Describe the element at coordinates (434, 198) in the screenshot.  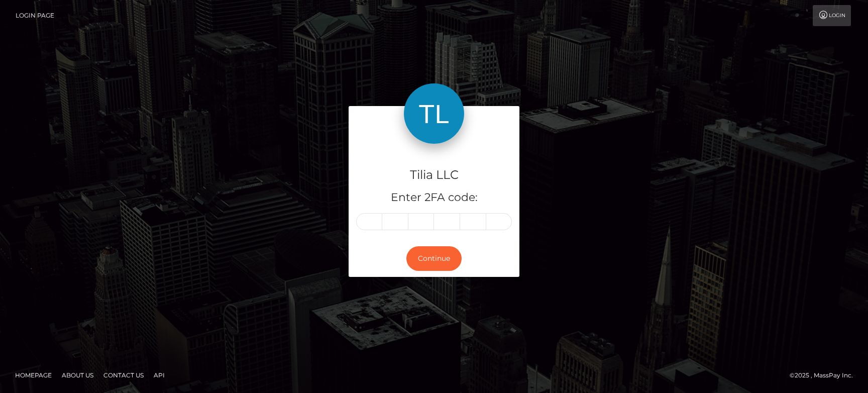
I see `h5: Enter 2FA code:` at that location.